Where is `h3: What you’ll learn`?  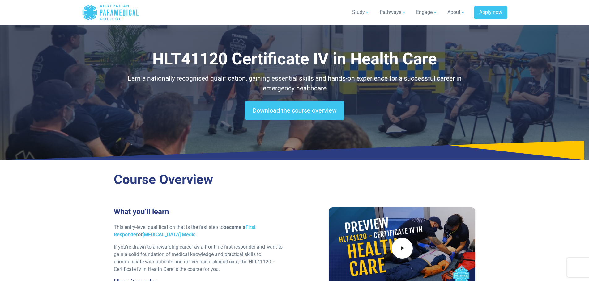
h3: What you’ll learn is located at coordinates (202, 212).